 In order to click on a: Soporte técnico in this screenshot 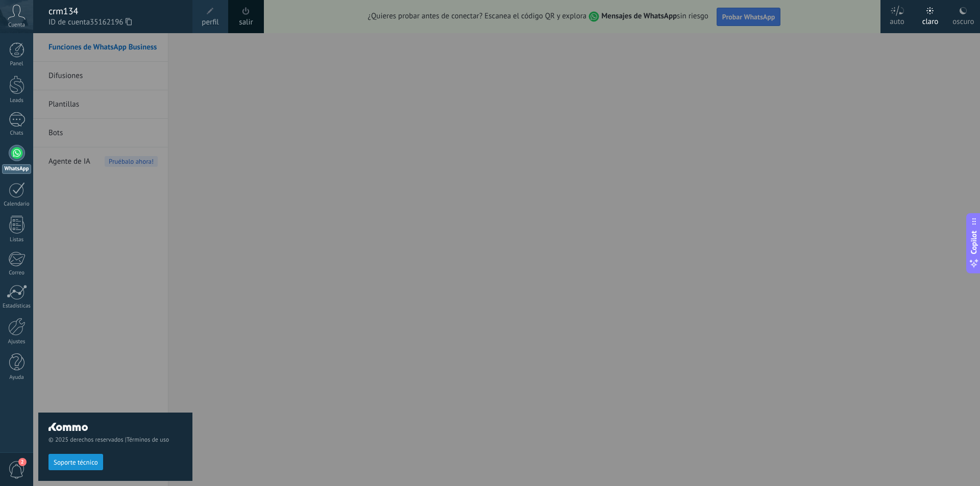, I will do `click(76, 462)`.